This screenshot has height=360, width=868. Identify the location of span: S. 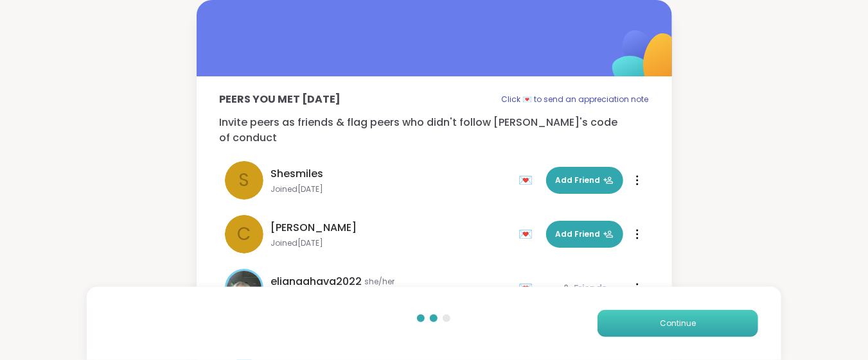
(243, 181).